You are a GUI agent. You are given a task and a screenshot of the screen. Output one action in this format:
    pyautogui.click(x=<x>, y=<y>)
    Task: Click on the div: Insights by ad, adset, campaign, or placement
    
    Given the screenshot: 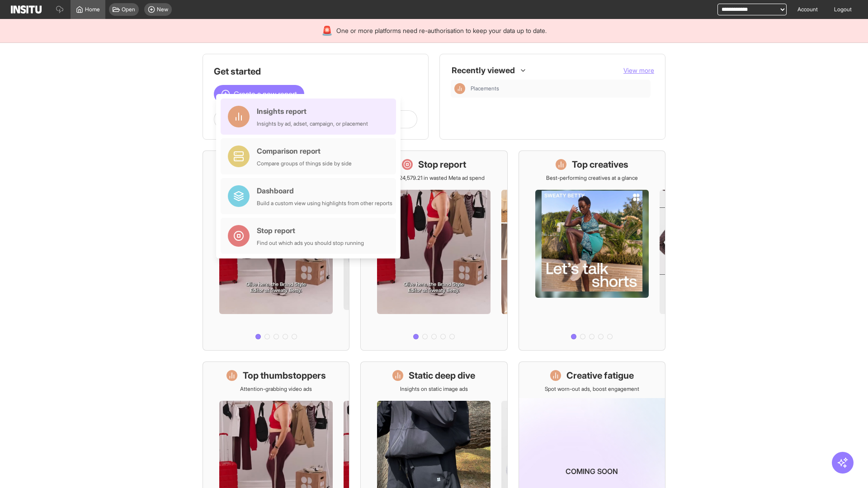 What is the action you would take?
    pyautogui.click(x=312, y=124)
    